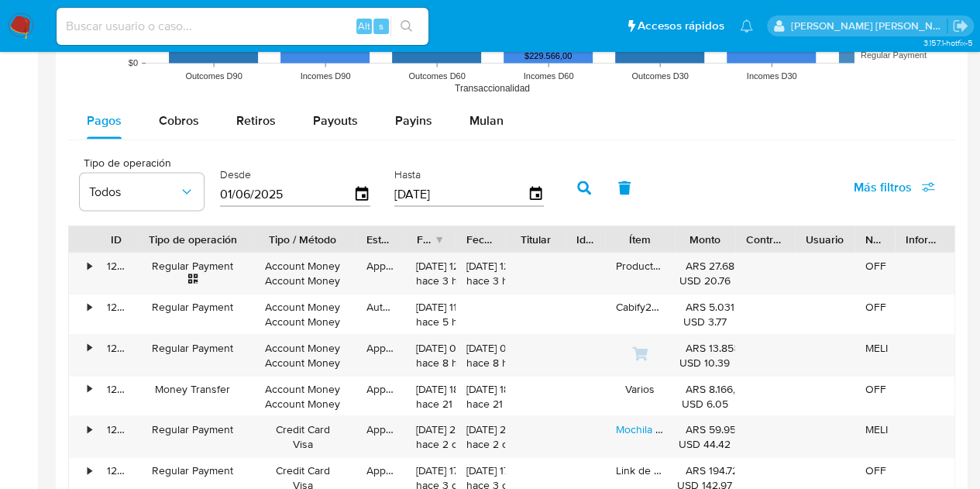 The width and height of the screenshot is (980, 489). Describe the element at coordinates (364, 26) in the screenshot. I see `span: Alt` at that location.